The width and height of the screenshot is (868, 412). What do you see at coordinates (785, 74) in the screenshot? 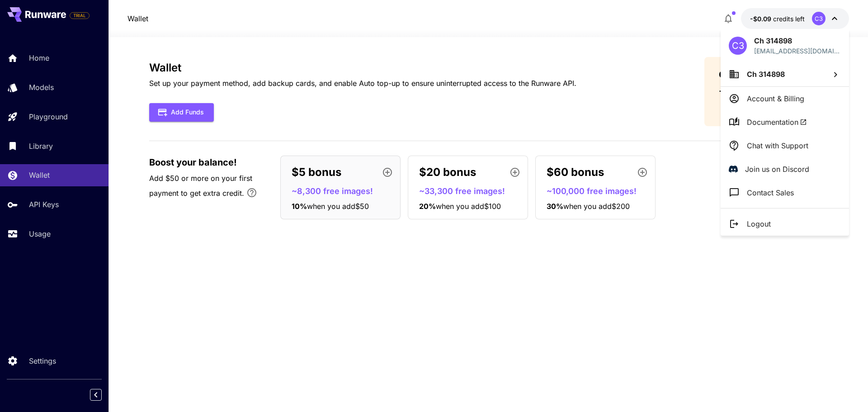
I see `button: Ch 314898` at bounding box center [785, 74].